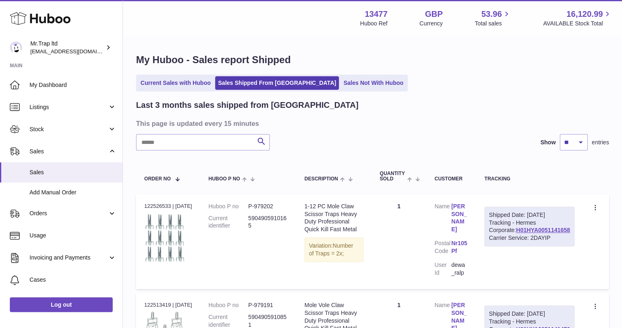 This screenshot has width=622, height=328. What do you see at coordinates (460, 247) in the screenshot?
I see `a: Nr105Pf` at bounding box center [460, 247].